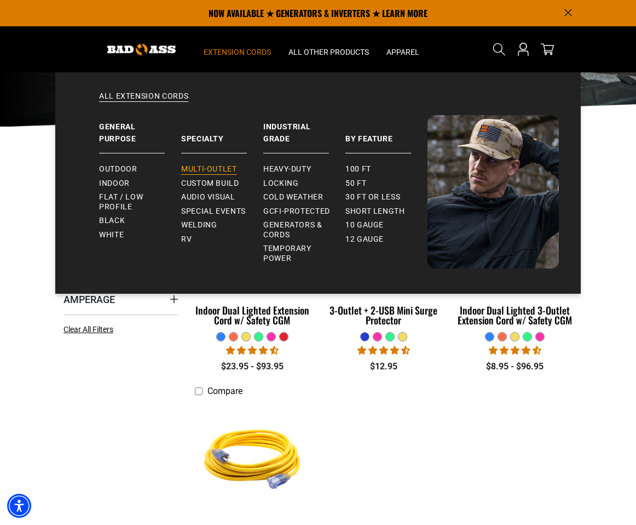  What do you see at coordinates (140, 202) in the screenshot?
I see `a: Flat / Low Profile` at bounding box center [140, 202].